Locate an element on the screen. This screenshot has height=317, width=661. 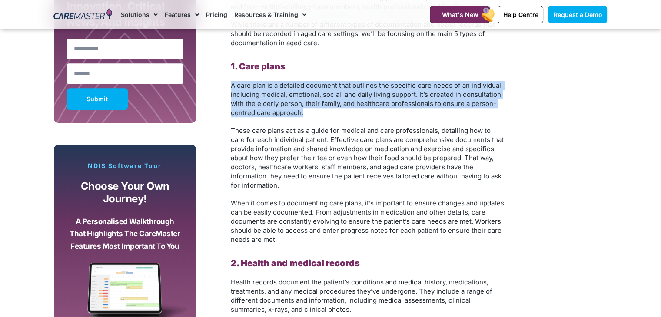
a: What's New is located at coordinates (460, 14).